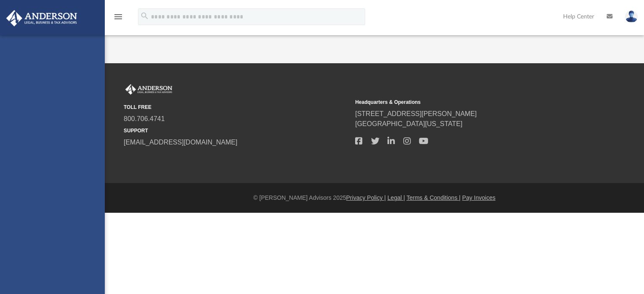  Describe the element at coordinates (236, 131) in the screenshot. I see `small: SUPPORT` at that location.